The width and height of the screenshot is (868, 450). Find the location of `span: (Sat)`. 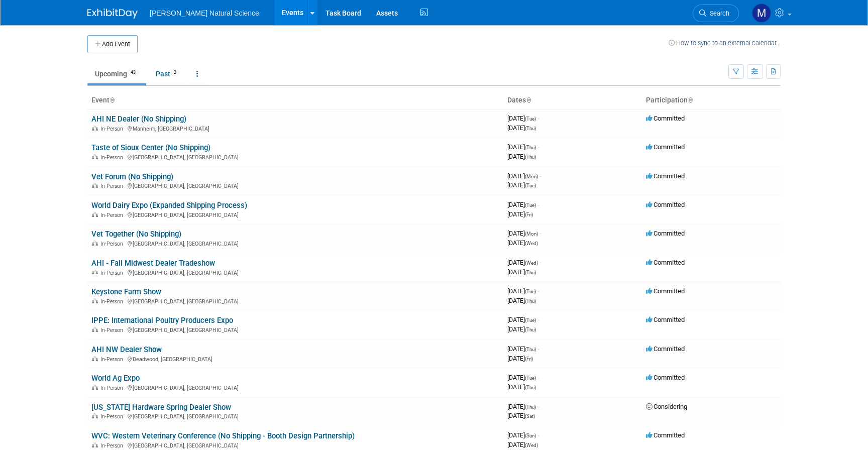

span: (Sat) is located at coordinates (530, 416).